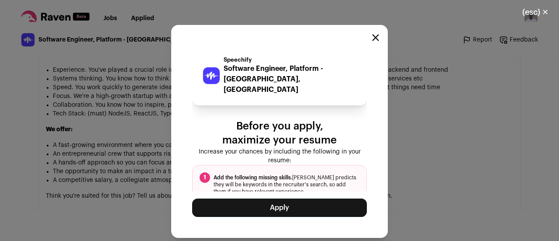 Image resolution: width=559 pixels, height=241 pixels. What do you see at coordinates (205, 177) in the screenshot?
I see `span: 1` at bounding box center [205, 177].